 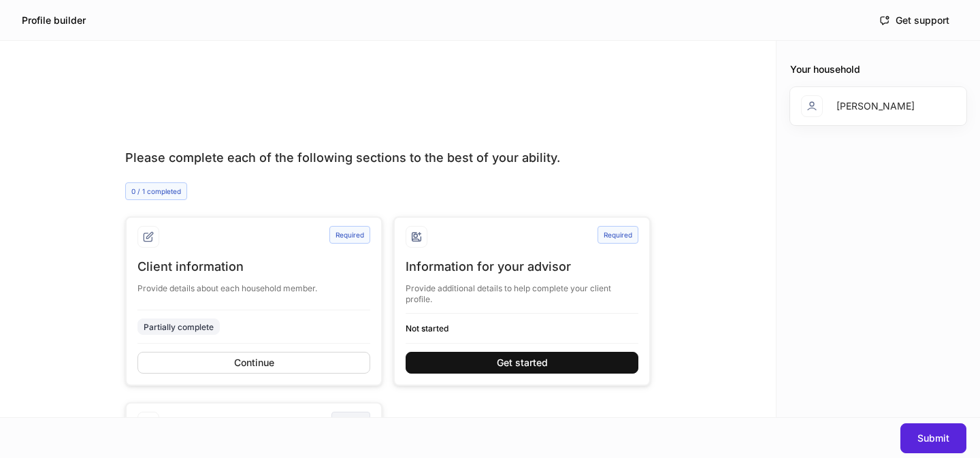 What do you see at coordinates (933, 439) in the screenshot?
I see `button: Submit` at bounding box center [933, 439].